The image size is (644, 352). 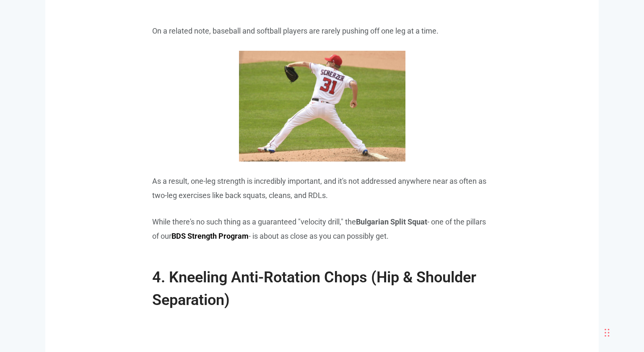 I want to click on a: BDS Strength Program, so click(x=210, y=236).